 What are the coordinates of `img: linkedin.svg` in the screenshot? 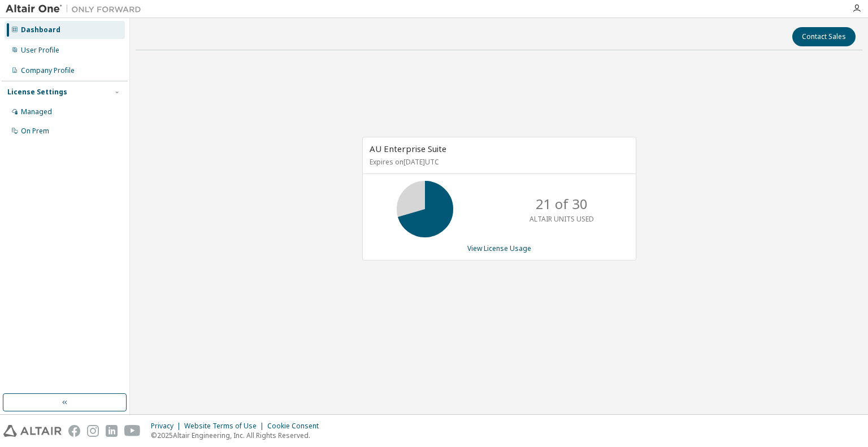 It's located at (111, 431).